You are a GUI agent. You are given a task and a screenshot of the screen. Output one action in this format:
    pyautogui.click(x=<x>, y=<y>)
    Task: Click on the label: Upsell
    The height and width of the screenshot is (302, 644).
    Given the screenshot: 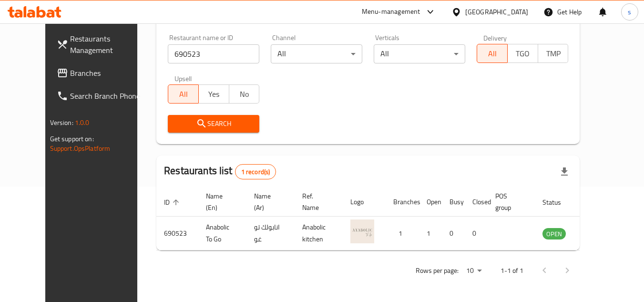 What is the action you would take?
    pyautogui.click(x=183, y=78)
    